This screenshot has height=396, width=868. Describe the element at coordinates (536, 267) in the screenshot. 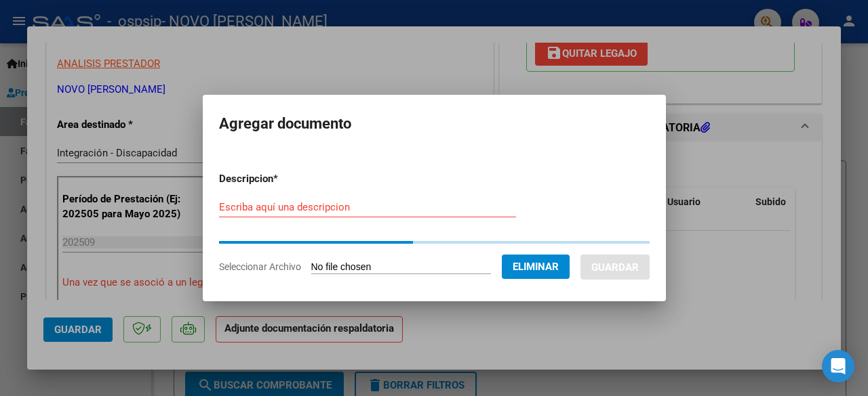

I see `span: Eliminar` at that location.